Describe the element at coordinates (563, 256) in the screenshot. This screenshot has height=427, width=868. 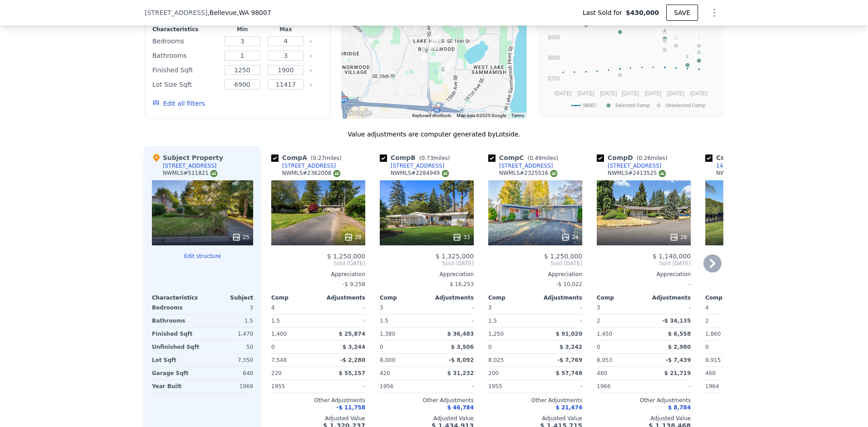
I see `span: $ 1,250,000` at that location.